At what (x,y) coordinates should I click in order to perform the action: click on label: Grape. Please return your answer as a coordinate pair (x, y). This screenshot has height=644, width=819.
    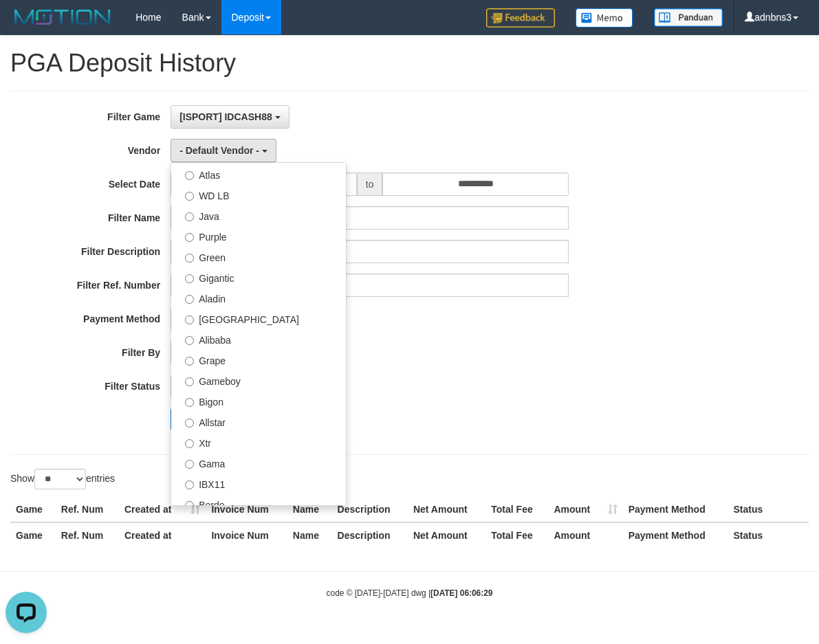
    Looking at the image, I should click on (258, 360).